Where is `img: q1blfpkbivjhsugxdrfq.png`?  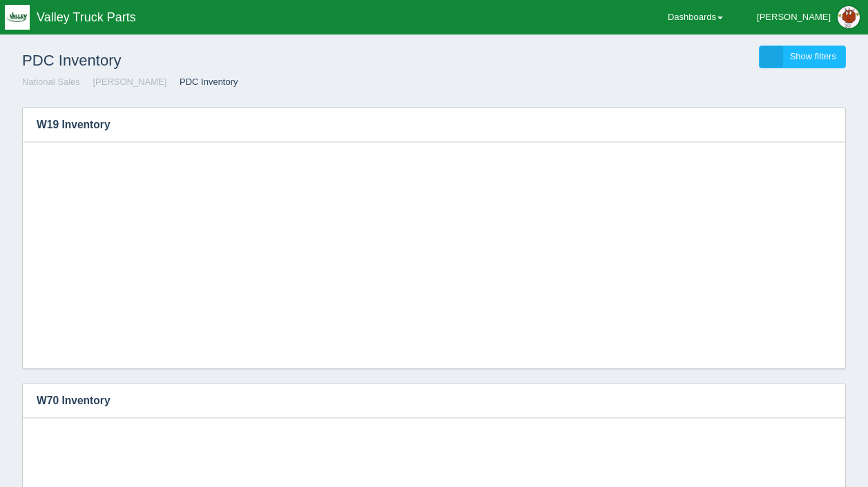 img: q1blfpkbivjhsugxdrfq.png is located at coordinates (17, 17).